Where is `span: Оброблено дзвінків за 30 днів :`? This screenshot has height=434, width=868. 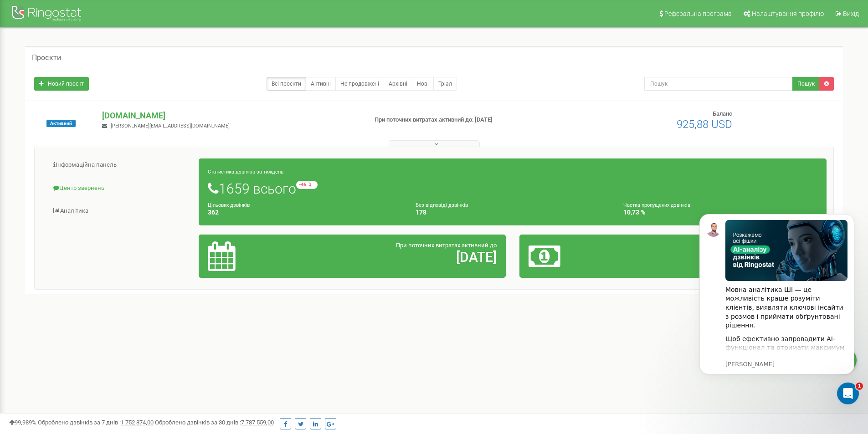 span: Оброблено дзвінків за 30 днів : is located at coordinates (214, 422).